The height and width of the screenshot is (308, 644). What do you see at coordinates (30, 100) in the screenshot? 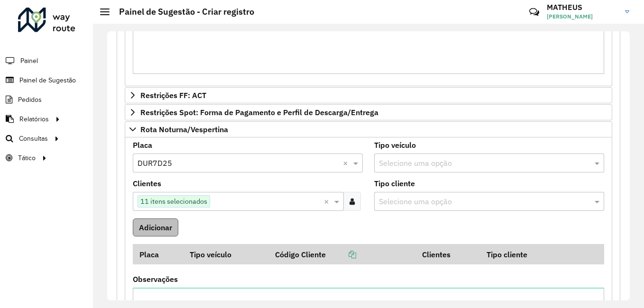
I see `span: Pedidos` at bounding box center [30, 100].